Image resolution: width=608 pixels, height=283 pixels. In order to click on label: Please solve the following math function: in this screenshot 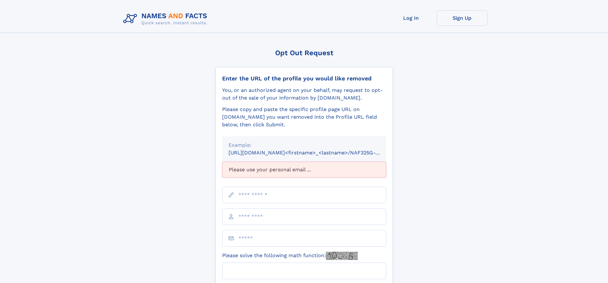, I will do `click(290, 256)`.